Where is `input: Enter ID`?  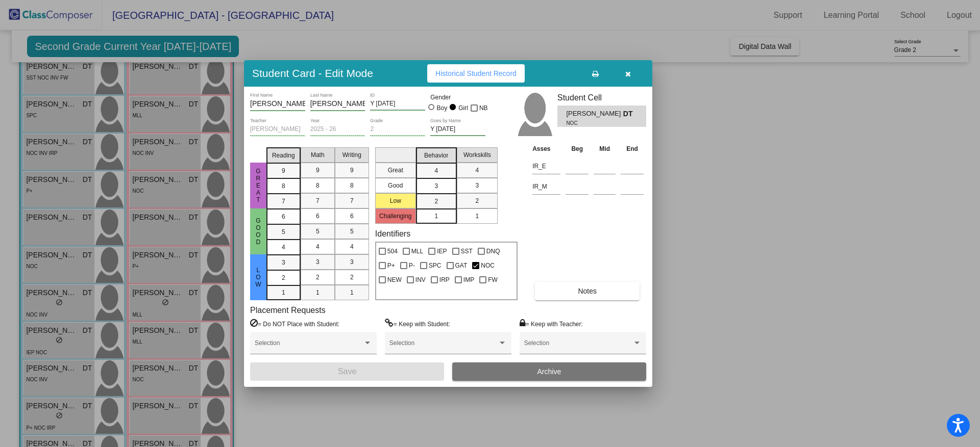
input: Enter ID is located at coordinates (398, 104).